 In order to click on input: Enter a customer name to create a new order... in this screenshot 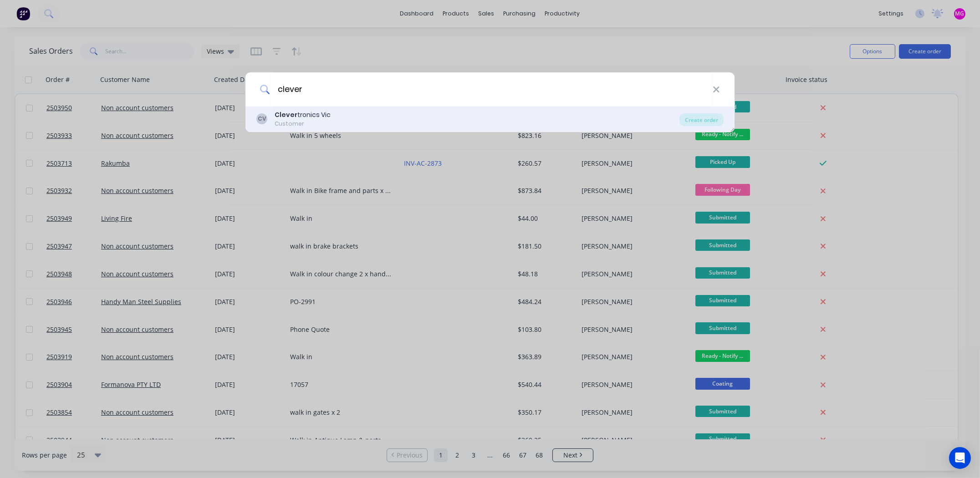, I will do `click(492, 89)`.